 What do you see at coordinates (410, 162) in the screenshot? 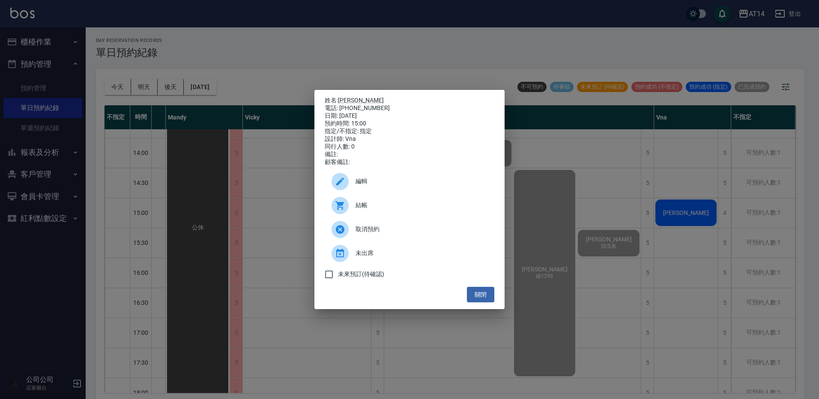
I see `div: 顧客備註:` at bounding box center [410, 162].